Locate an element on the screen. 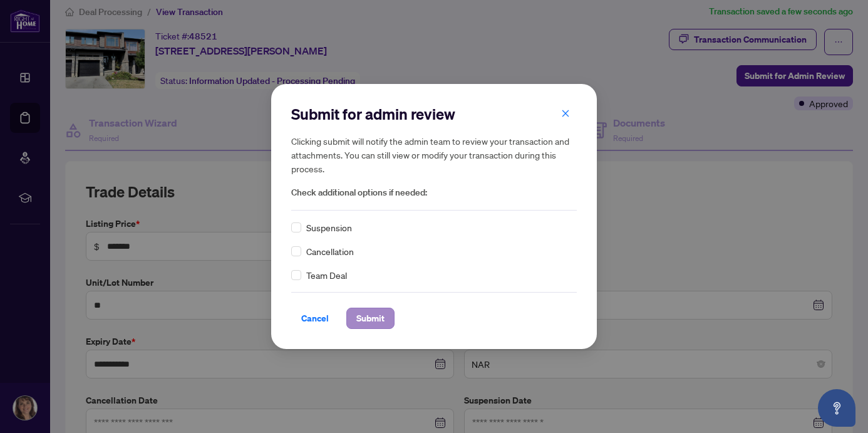 Image resolution: width=868 pixels, height=433 pixels. span: Team Deal is located at coordinates (326, 275).